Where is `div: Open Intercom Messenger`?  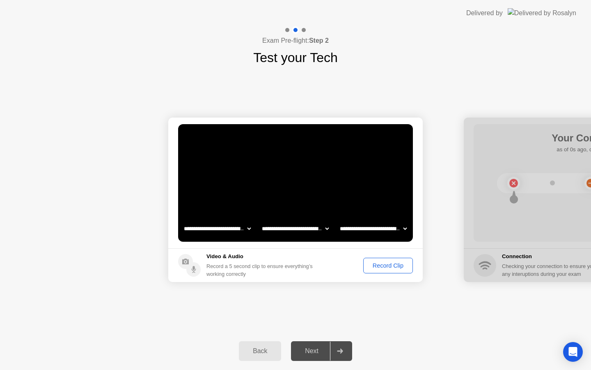
div: Open Intercom Messenger is located at coordinates (573, 352).